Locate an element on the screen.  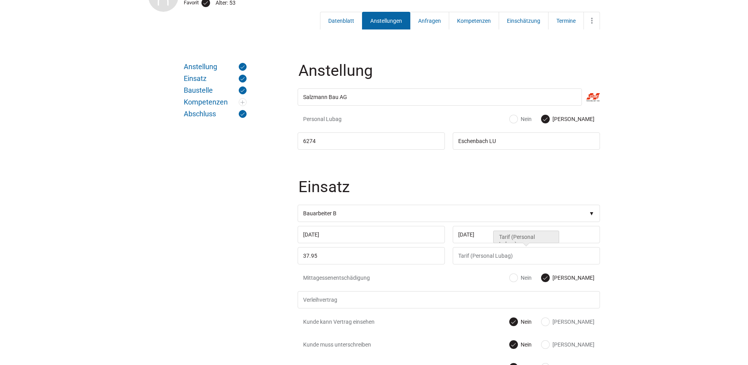
a: Datenblatt is located at coordinates (341, 20).